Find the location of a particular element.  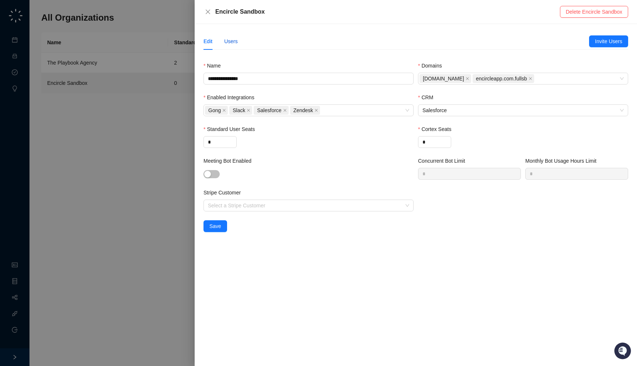

input: Domains is located at coordinates (536, 78).